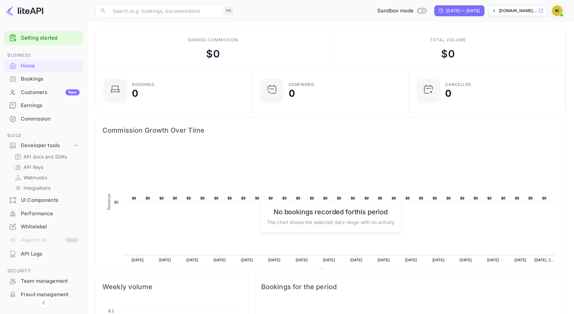 The image size is (574, 314). What do you see at coordinates (43, 200) in the screenshot?
I see `a: UI Components` at bounding box center [43, 200].